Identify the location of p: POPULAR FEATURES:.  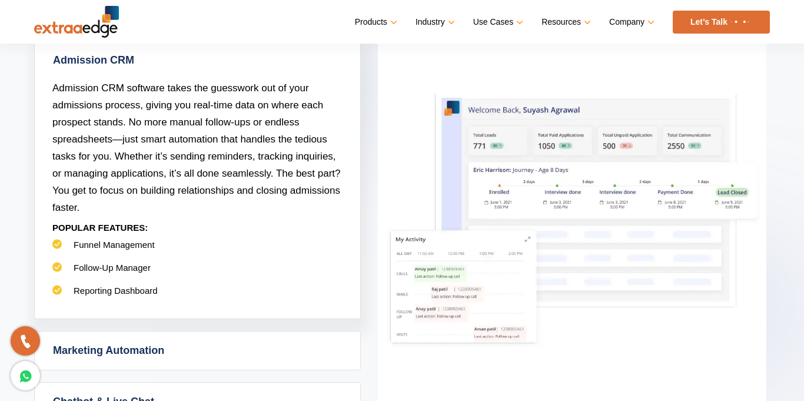
(197, 227).